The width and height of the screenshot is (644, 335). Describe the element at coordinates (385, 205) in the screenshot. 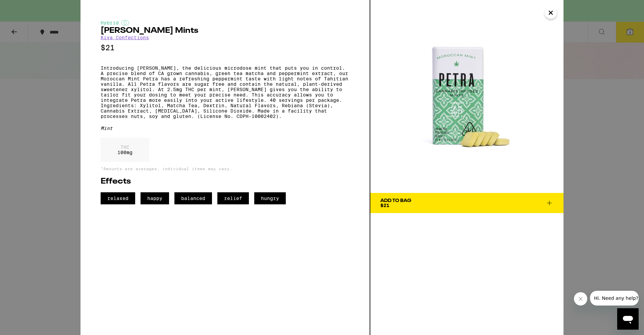

I see `span: $21` at that location.